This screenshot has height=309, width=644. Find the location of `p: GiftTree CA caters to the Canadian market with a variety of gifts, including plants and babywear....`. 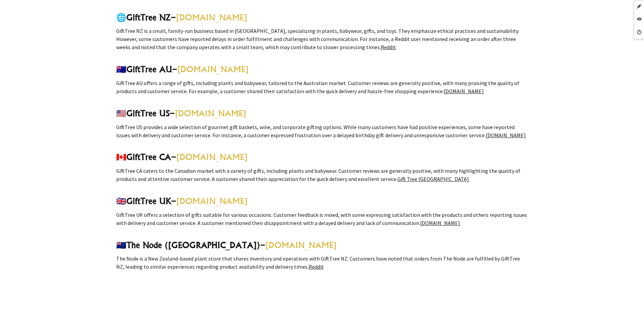

p: GiftTree CA caters to the Canadian market with a variety of gifts, including plants and babywear.... is located at coordinates (322, 175).